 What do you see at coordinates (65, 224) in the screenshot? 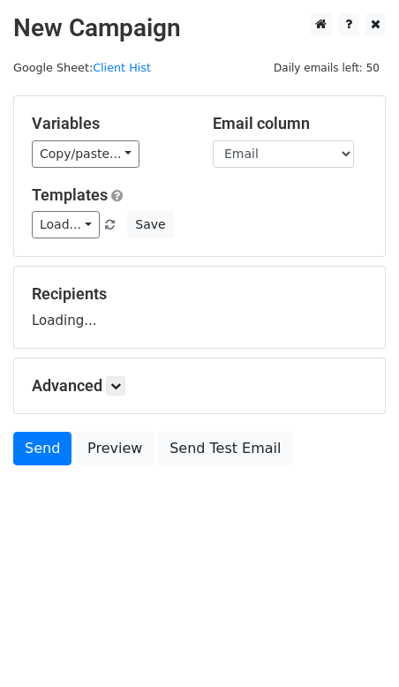
I see `a: Load...` at bounding box center [65, 224].